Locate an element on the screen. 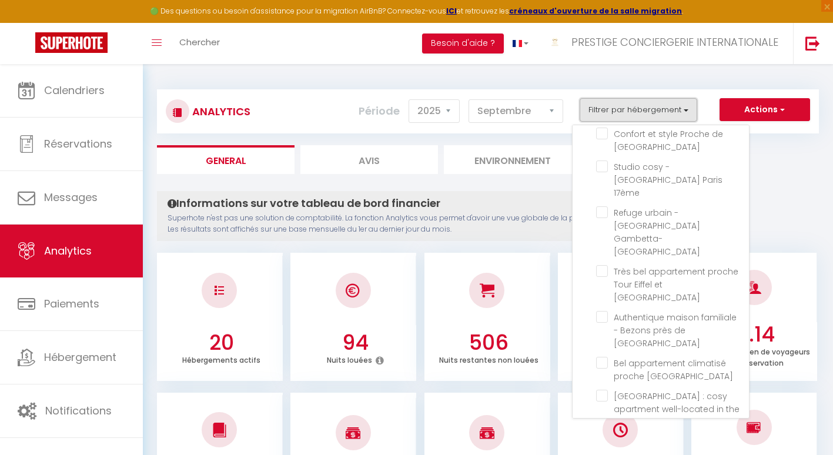 This screenshot has height=455, width=833. h3: Analytics is located at coordinates (220, 111).